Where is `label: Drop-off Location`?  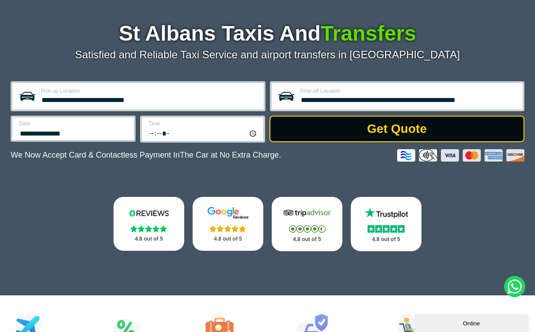 label: Drop-off Location is located at coordinates (408, 91).